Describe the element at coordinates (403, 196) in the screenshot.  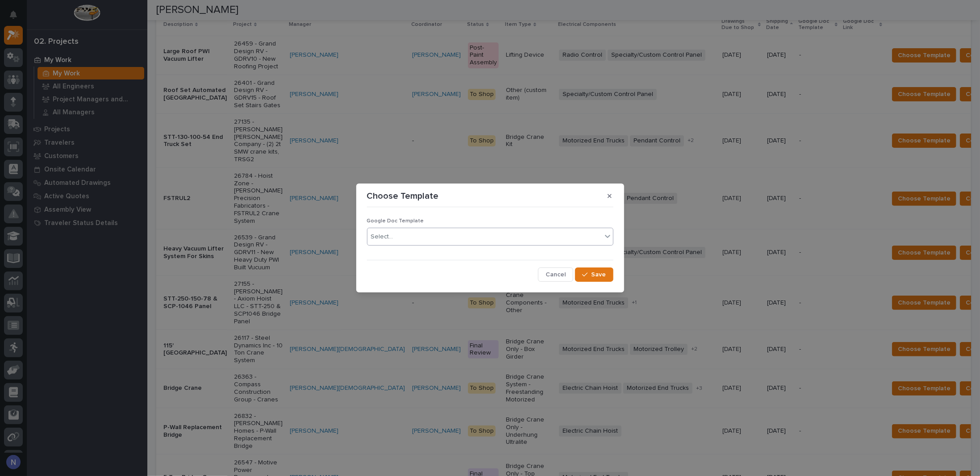
I see `p: Choose Template` at that location.